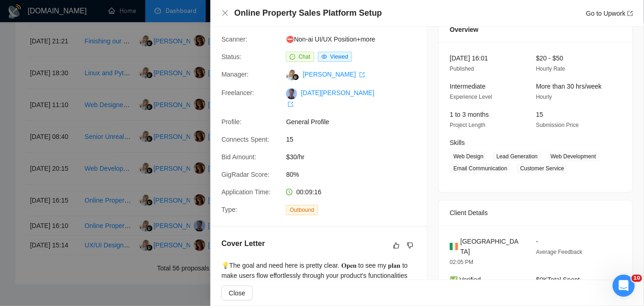  Describe the element at coordinates (517, 156) in the screenshot. I see `span: Lead Generation` at that location.